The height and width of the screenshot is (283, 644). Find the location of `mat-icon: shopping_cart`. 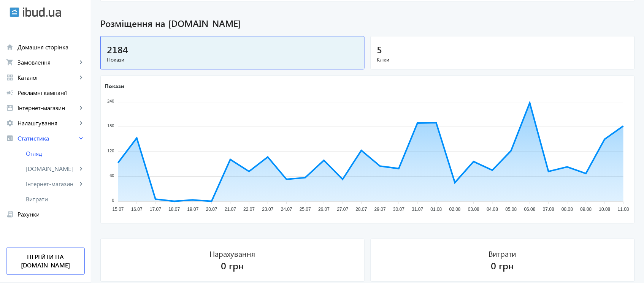

mat-icon: shopping_cart is located at coordinates (10, 62).